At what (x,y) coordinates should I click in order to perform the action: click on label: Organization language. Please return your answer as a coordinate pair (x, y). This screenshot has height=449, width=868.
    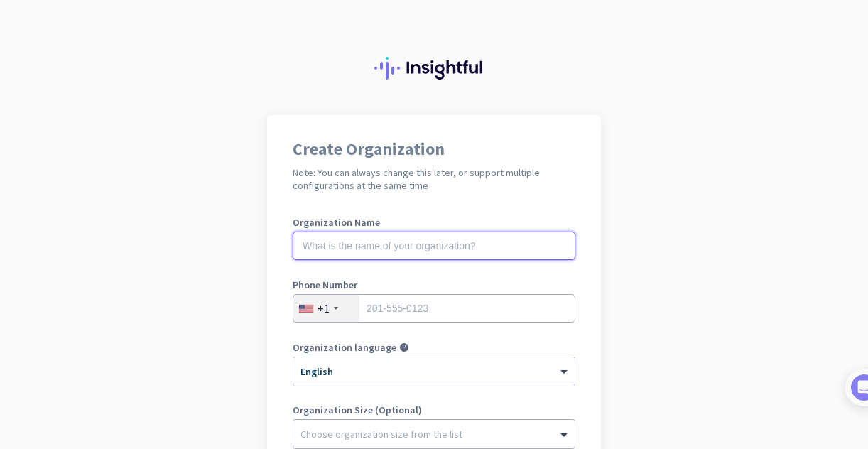
    Looking at the image, I should click on (344, 347).